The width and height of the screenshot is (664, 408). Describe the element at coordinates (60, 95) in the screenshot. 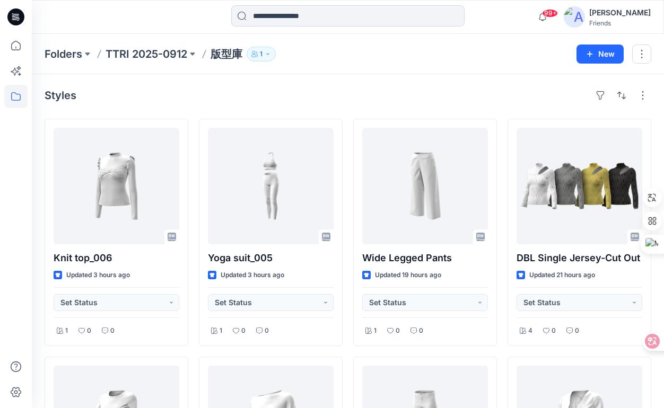

I see `h4: Styles` at that location.